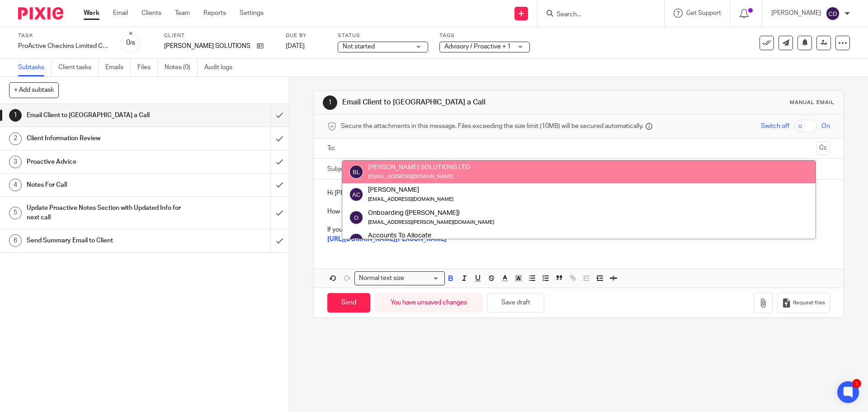 The height and width of the screenshot is (412, 868). What do you see at coordinates (105, 241) in the screenshot?
I see `h1: Send Summary Email to Client` at bounding box center [105, 241].